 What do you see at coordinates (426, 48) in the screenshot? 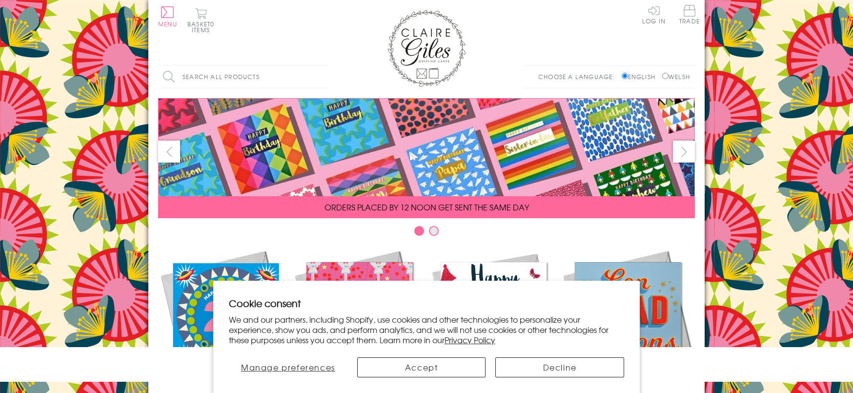
I see `img: Claire Giles Greetings Cards` at bounding box center [426, 48].